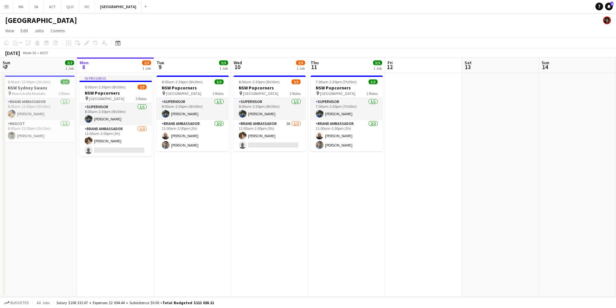 The height and width of the screenshot is (308, 616). Describe the element at coordinates (390, 63) in the screenshot. I see `span: Fri` at that location.